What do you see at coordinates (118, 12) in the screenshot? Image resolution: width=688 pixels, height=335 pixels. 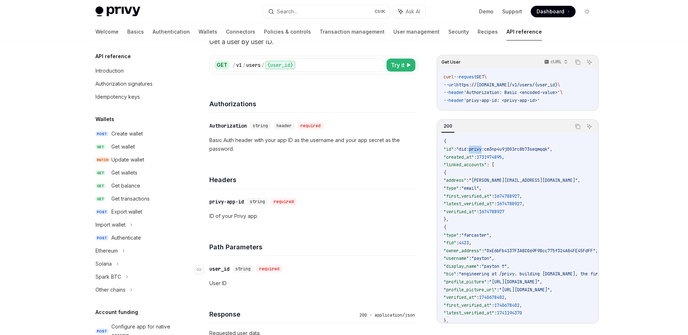 I see `img: light logo` at bounding box center [118, 12].